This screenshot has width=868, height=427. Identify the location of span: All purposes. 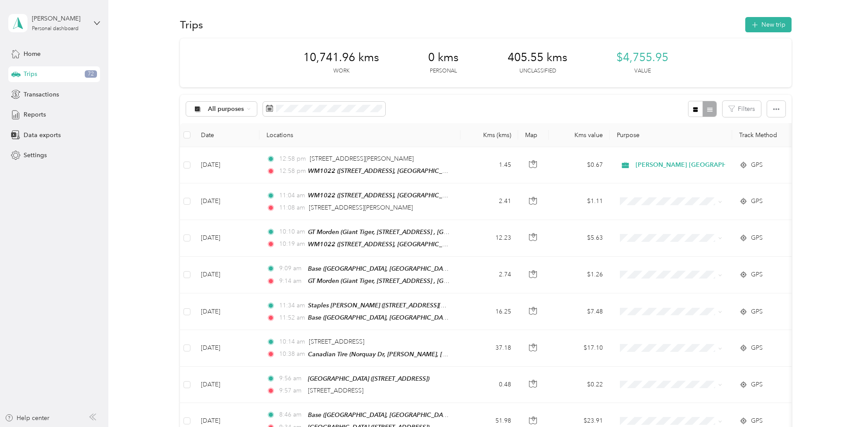
(226, 110).